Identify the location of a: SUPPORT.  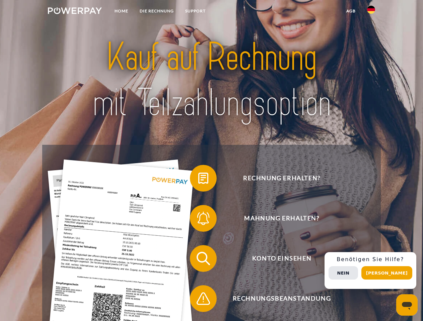
(195, 11).